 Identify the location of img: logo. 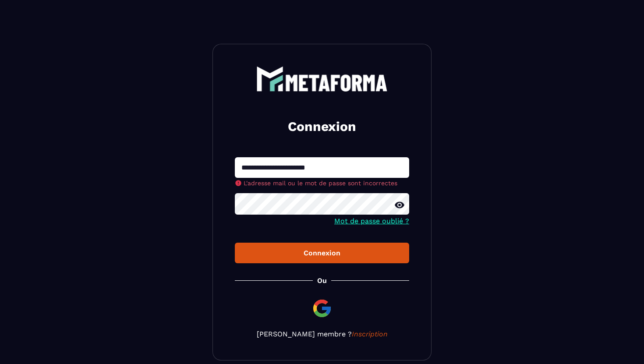
(322, 79).